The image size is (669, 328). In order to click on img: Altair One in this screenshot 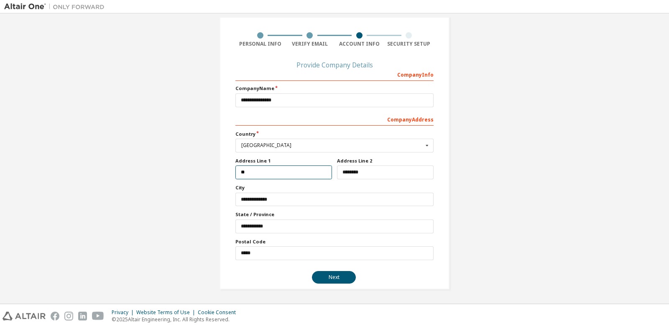, I will do `click(56, 7)`.